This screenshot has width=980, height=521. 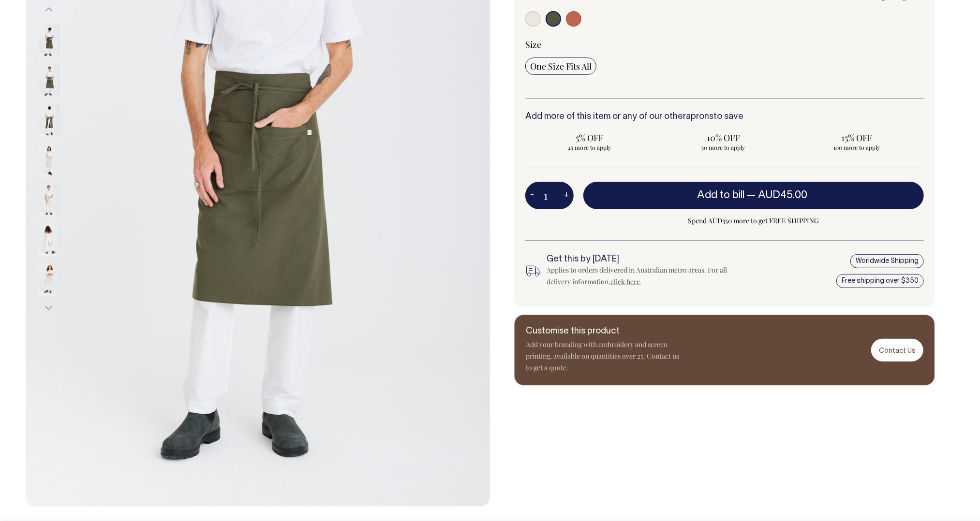 I want to click on span: One Size Fits All, so click(x=561, y=67).